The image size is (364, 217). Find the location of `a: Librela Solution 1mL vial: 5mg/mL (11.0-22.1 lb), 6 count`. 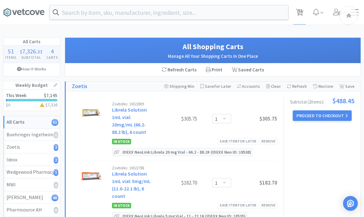

a: Librela Solution 1mL vial: 5mg/mL (11.0-22.1 lb), 6 count is located at coordinates (131, 184).